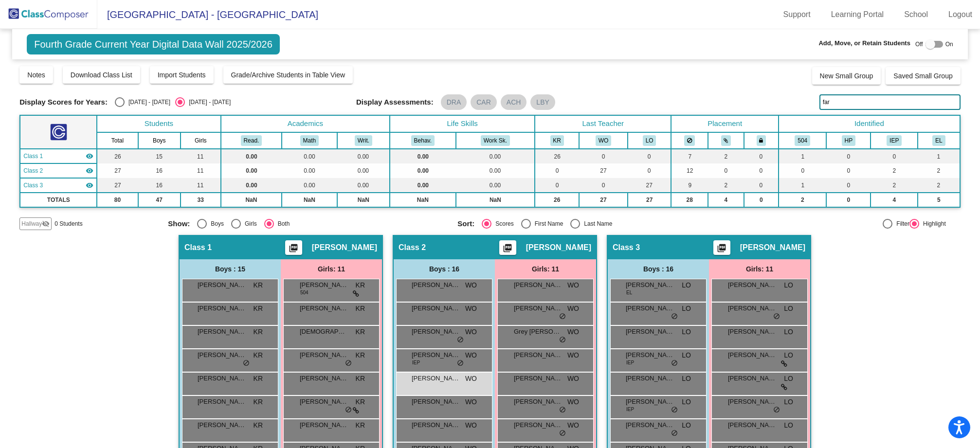 The width and height of the screenshot is (980, 448). Describe the element at coordinates (803, 141) in the screenshot. I see `button: 504` at that location.